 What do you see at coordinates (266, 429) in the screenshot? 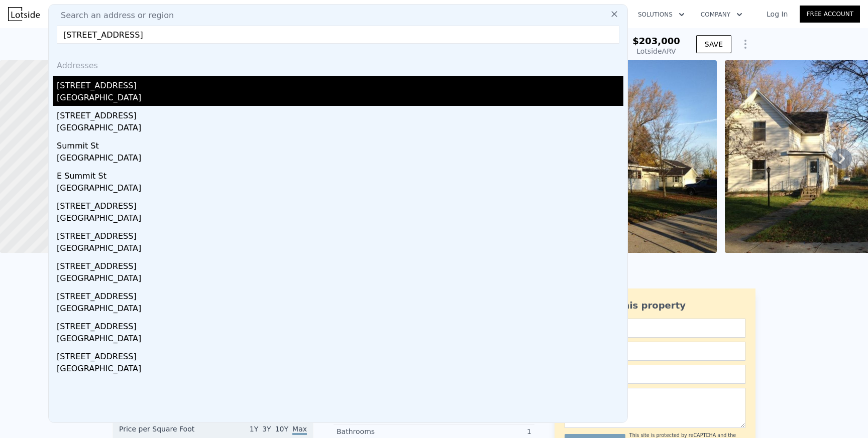
I see `span: 3Y` at bounding box center [266, 429].